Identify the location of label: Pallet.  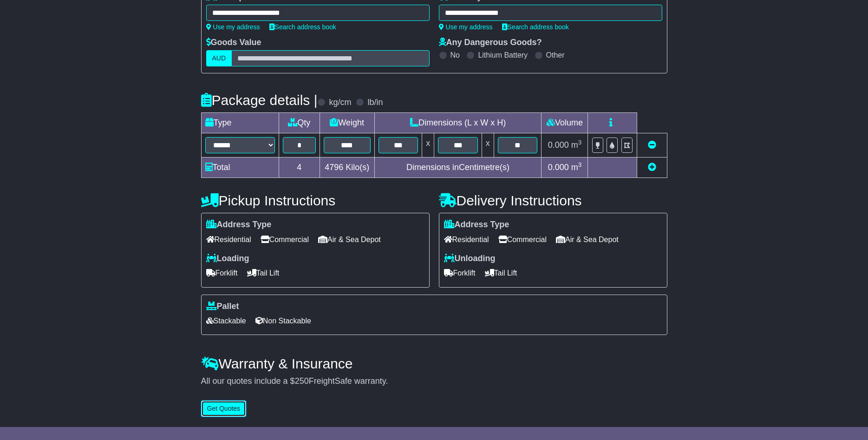
(223, 307).